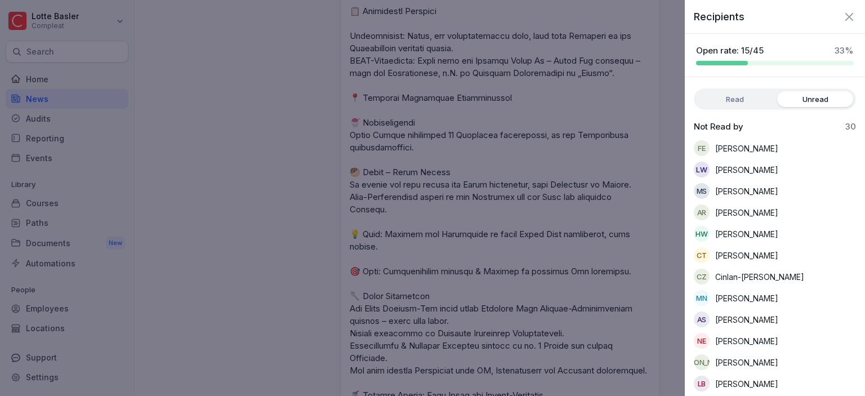 The image size is (865, 396). What do you see at coordinates (702, 319) in the screenshot?
I see `div: AS` at bounding box center [702, 319].